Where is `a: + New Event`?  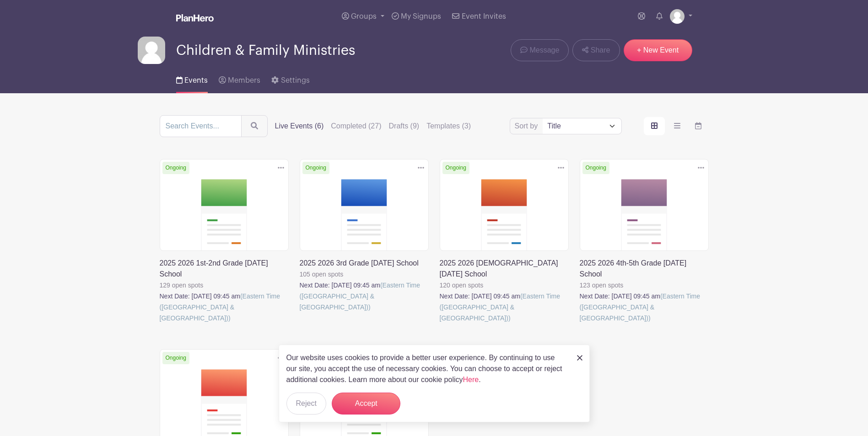
a: + New Event is located at coordinates (658, 50).